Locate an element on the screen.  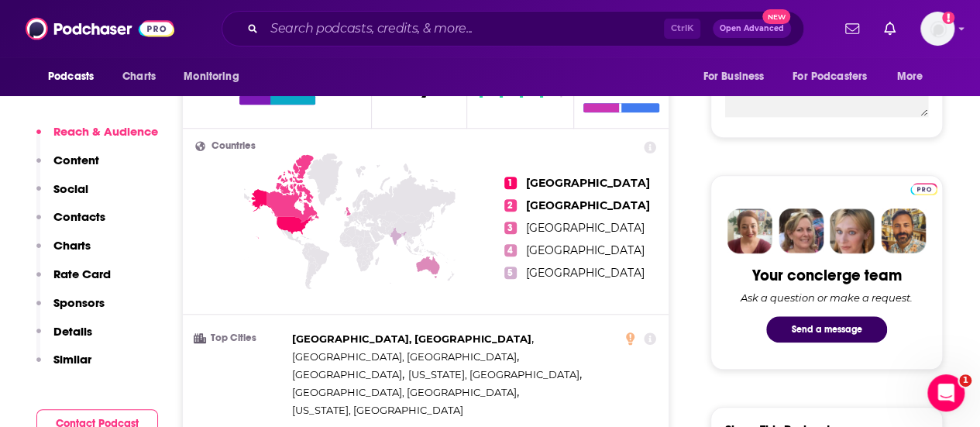
p: Reach & Audience is located at coordinates (105, 131).